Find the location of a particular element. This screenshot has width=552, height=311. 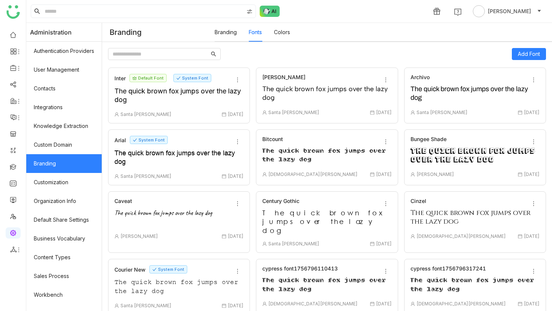

img: logo is located at coordinates (13, 12).